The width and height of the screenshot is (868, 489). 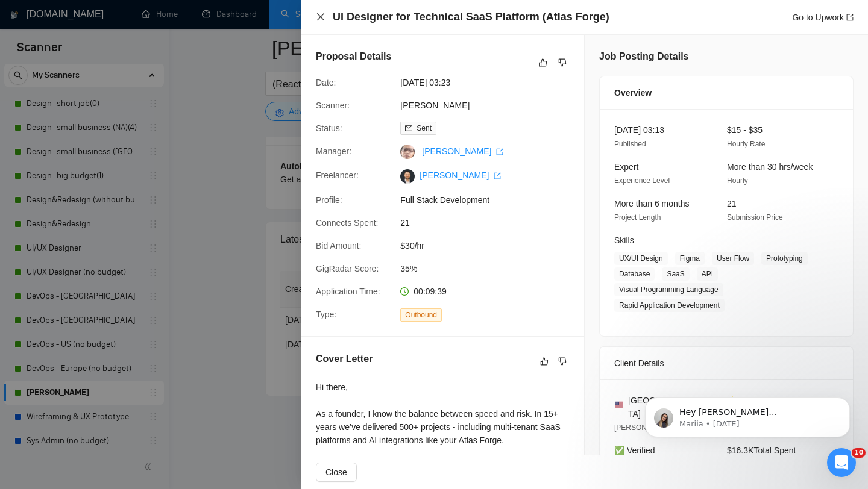 What do you see at coordinates (347, 268) in the screenshot?
I see `span: GigRadar Score:` at bounding box center [347, 268].